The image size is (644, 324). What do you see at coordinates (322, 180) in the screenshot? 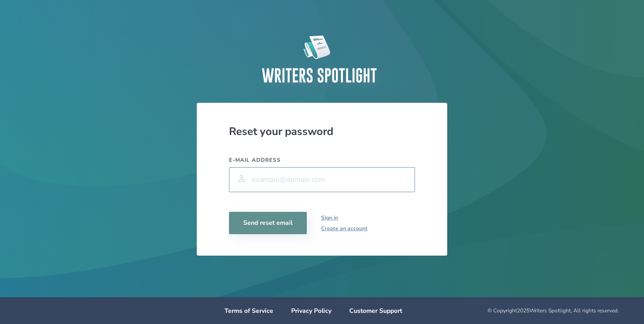
I see `input: example@domain.com` at bounding box center [322, 180].